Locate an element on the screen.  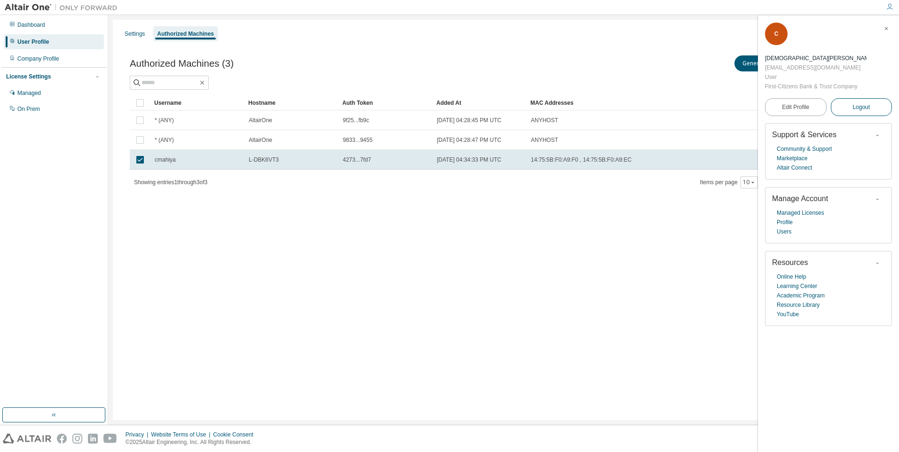
div: Authorized Machines is located at coordinates (185, 34).